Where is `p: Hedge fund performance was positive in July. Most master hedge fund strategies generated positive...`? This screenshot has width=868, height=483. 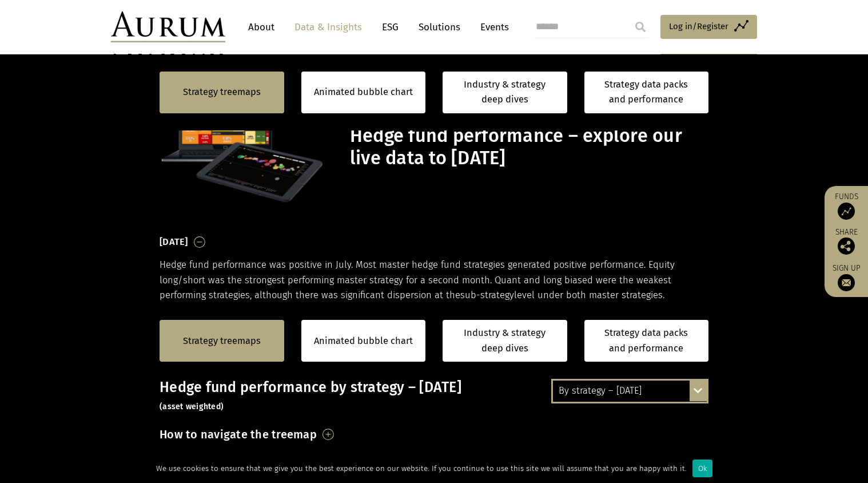 p: Hedge fund performance was positive in July. Most master hedge fund strategies generated positive... is located at coordinates (434, 280).